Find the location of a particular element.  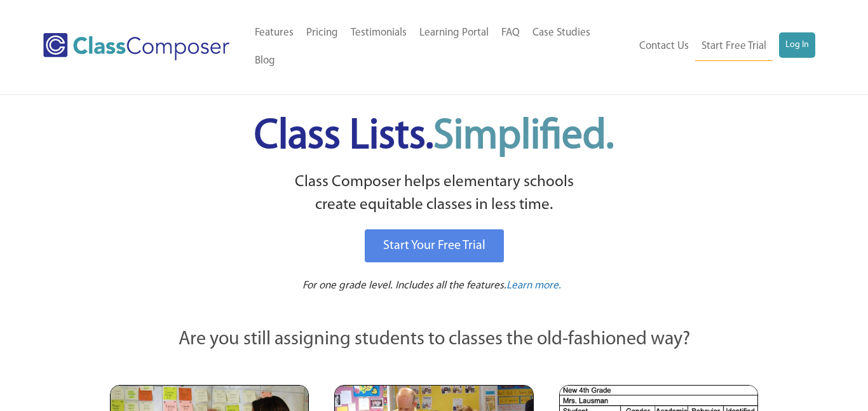

a: Start Free Trial is located at coordinates (733, 47).